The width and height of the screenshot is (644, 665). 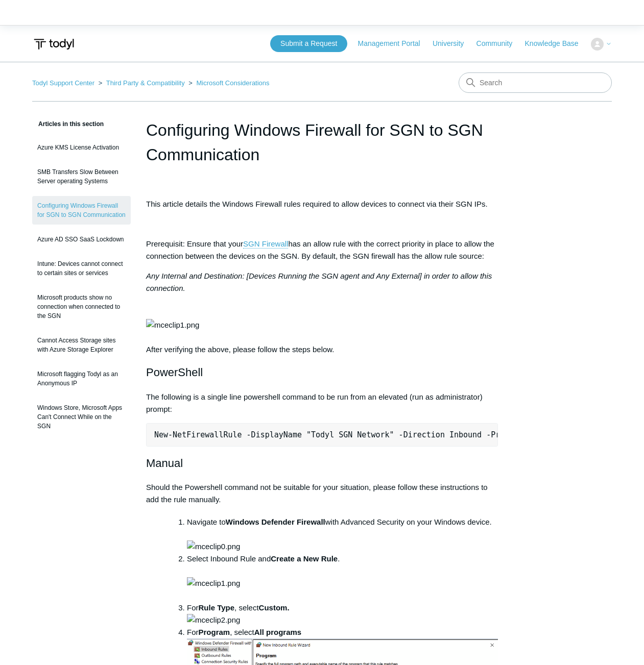 I want to click on em: Any Internal and Destination: [Devices Running the SGN agent and Any External] in order to allow ..., so click(x=318, y=282).